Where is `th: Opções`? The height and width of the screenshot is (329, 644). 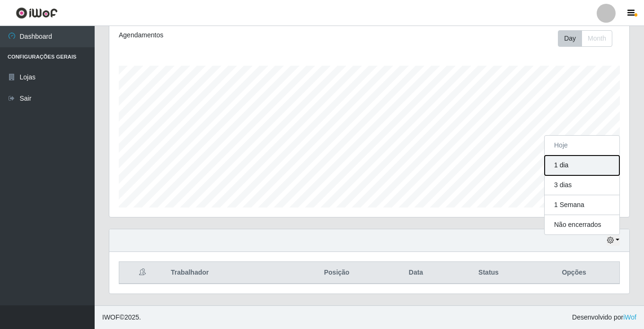 th: Opções is located at coordinates (574, 272).